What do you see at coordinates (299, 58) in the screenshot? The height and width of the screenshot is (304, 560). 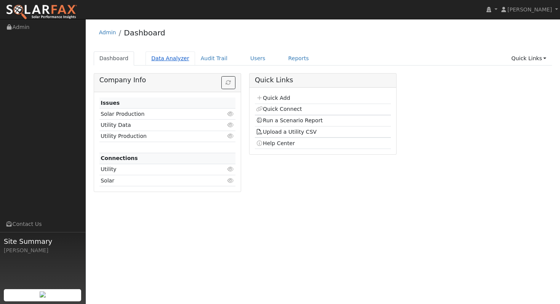 I see `a: Reports` at bounding box center [299, 58].